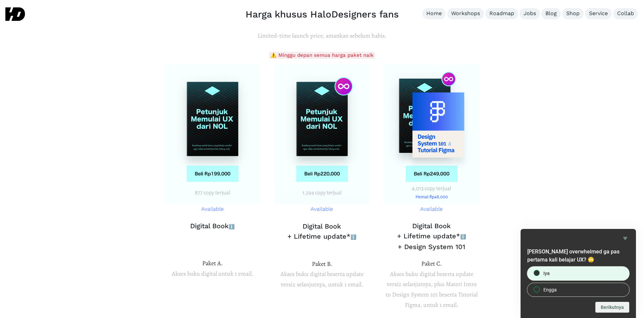  Describe the element at coordinates (432, 236) in the screenshot. I see `h3: Digital Book + Lifetime update* + Design System 101` at that location.